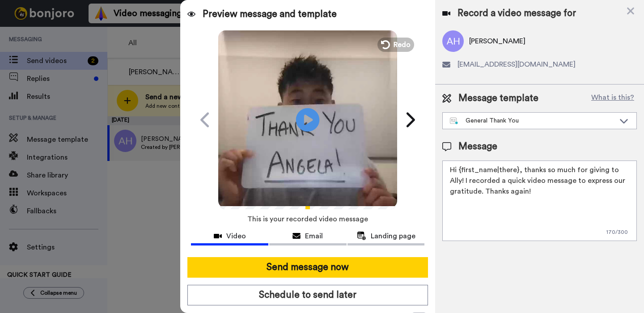 This screenshot has width=644, height=313. I want to click on span: Email, so click(314, 236).